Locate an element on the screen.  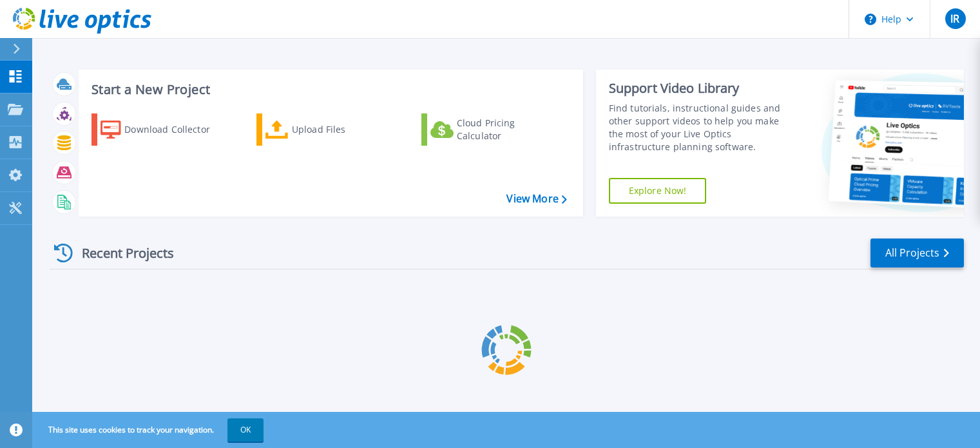
a: All Projects is located at coordinates (917, 253).